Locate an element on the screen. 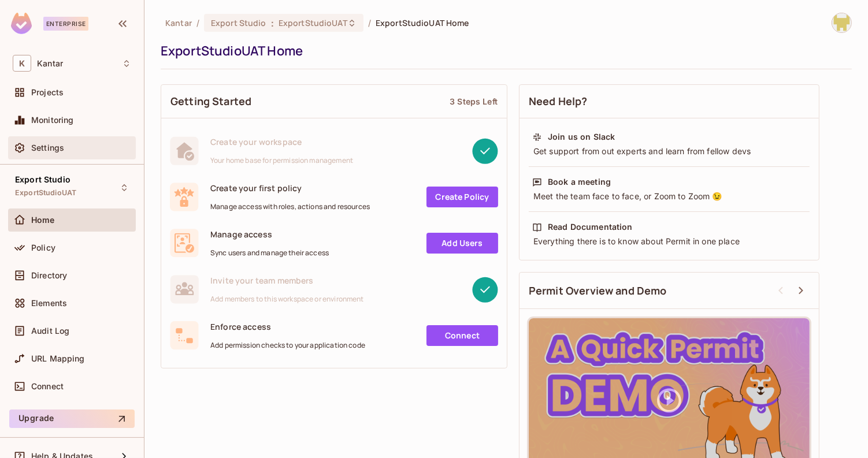  span: Manage access with roles, actions and resources is located at coordinates (290, 207).